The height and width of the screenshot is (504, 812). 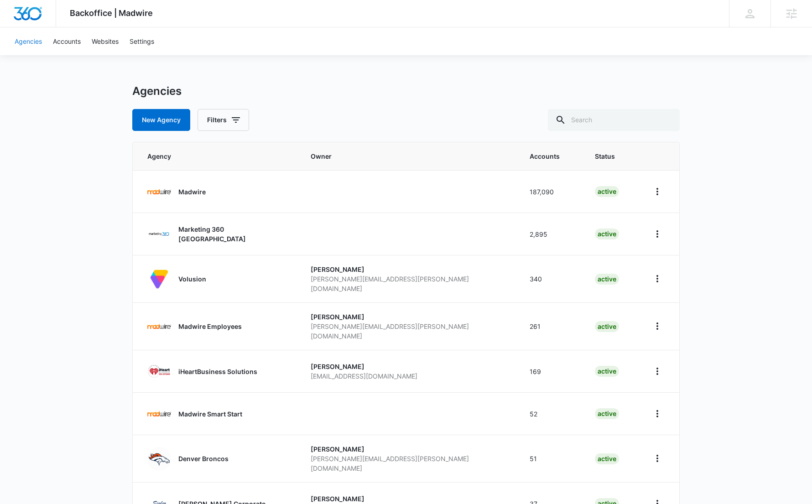 I want to click on p: Madwire Employees, so click(x=210, y=326).